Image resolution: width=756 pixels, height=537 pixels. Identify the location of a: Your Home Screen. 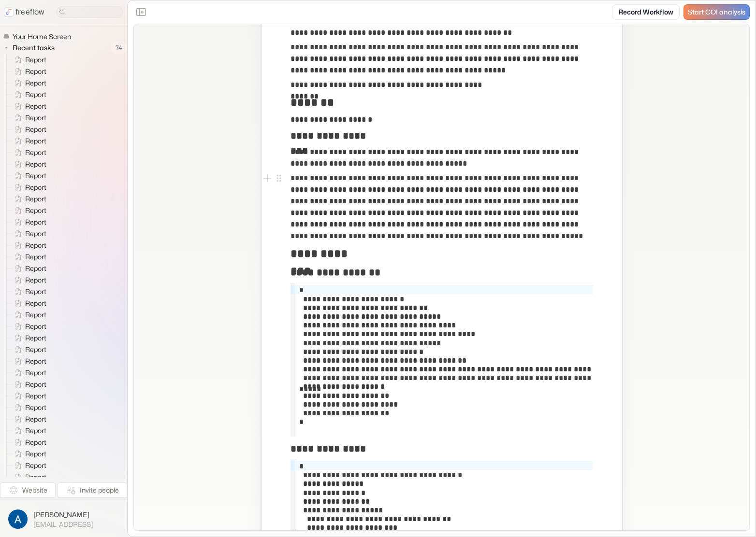
(39, 36).